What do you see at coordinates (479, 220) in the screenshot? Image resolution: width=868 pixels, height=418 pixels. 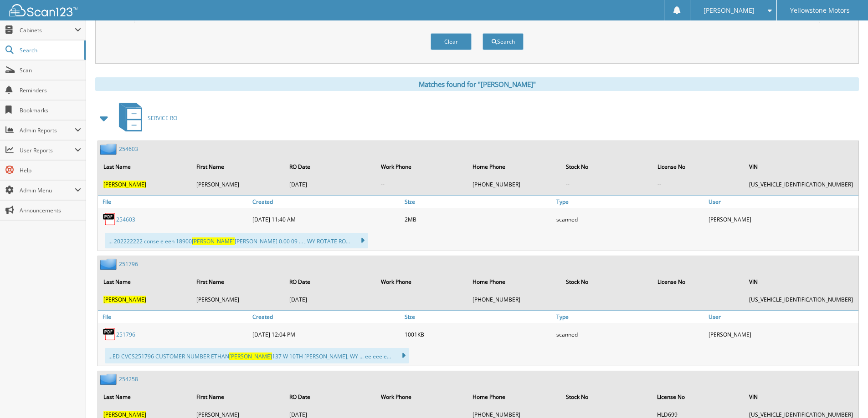 I see `div: 2MB` at bounding box center [479, 220].